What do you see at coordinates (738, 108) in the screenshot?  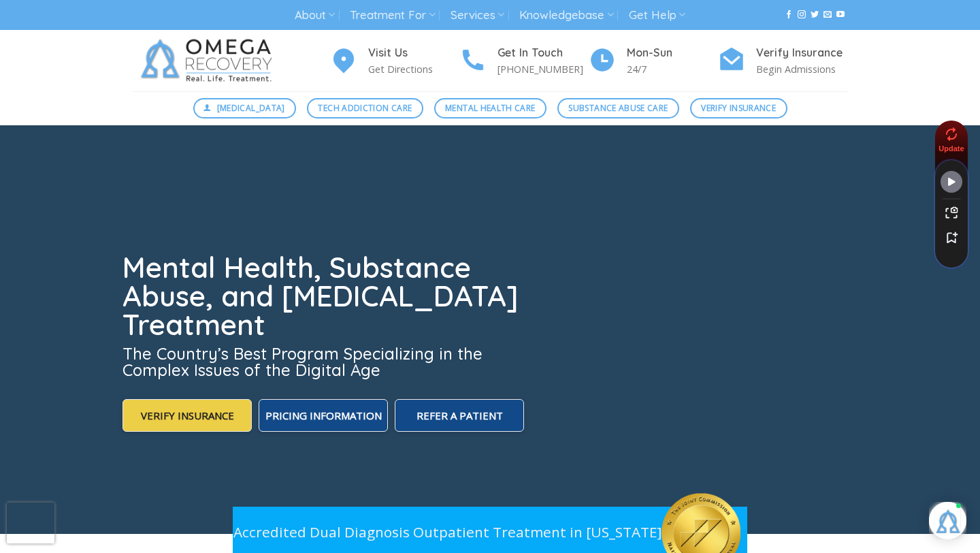 I see `span: Verify Insurance` at bounding box center [738, 108].